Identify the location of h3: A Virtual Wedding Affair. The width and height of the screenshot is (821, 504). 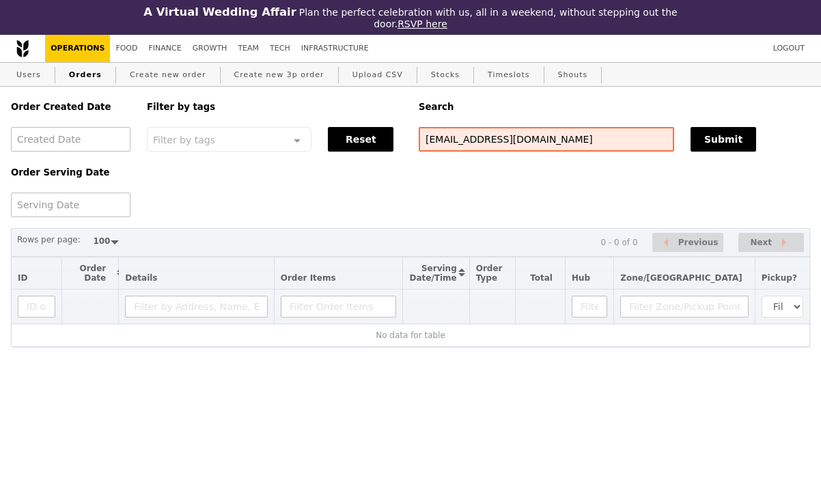
(220, 11).